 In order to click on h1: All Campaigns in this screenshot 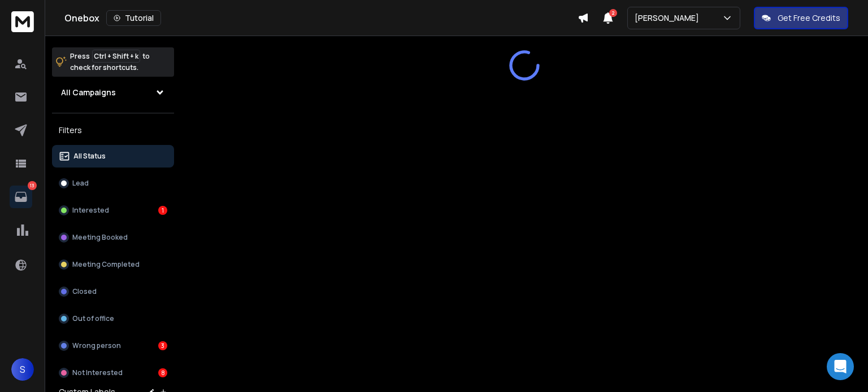, I will do `click(88, 92)`.